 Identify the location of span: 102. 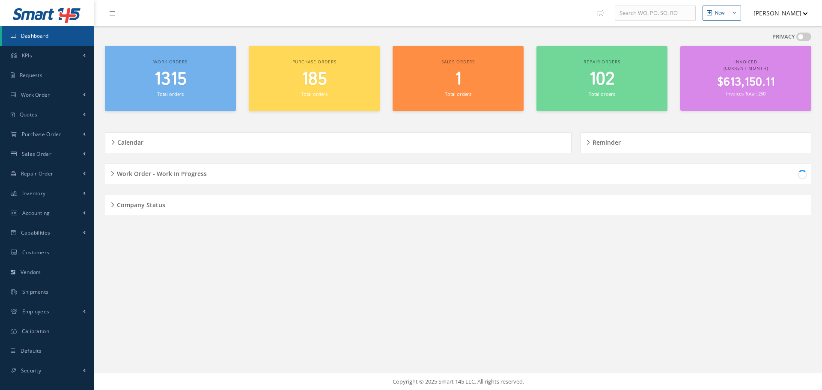
(602, 79).